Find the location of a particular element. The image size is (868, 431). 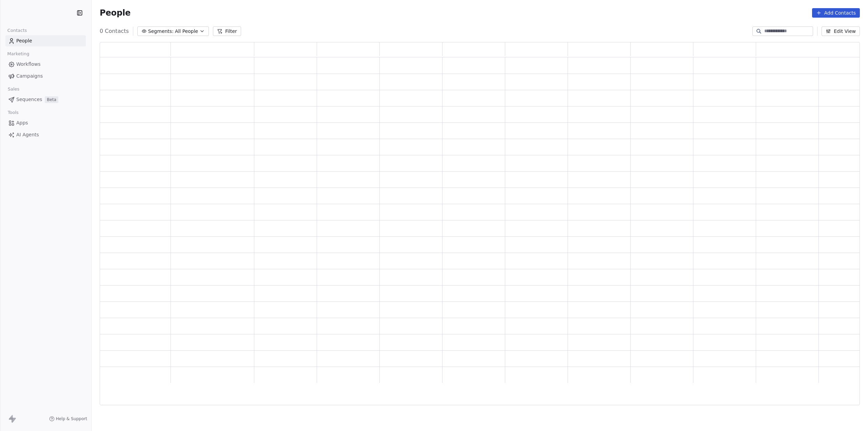

button: Filter is located at coordinates (226, 31).